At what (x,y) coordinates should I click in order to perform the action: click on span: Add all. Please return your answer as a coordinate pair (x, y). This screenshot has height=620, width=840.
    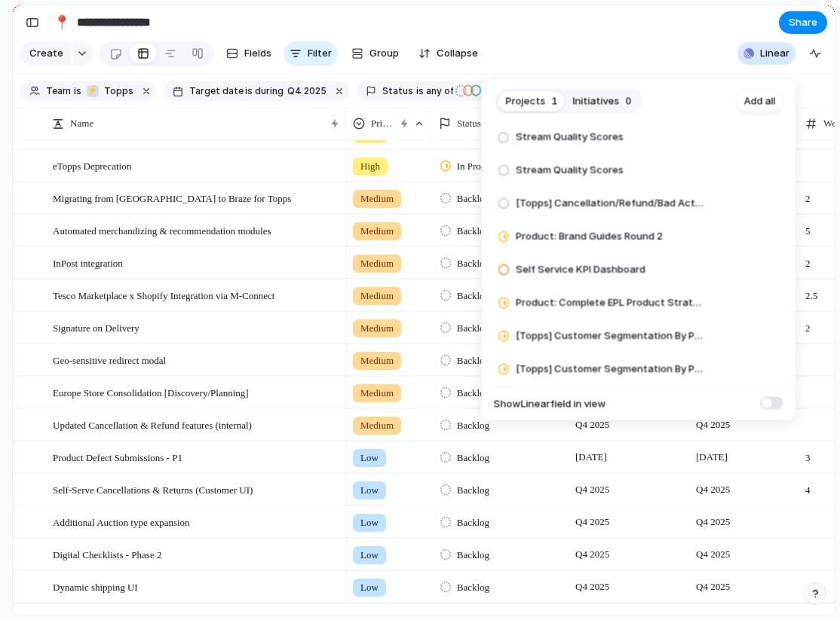
    Looking at the image, I should click on (760, 101).